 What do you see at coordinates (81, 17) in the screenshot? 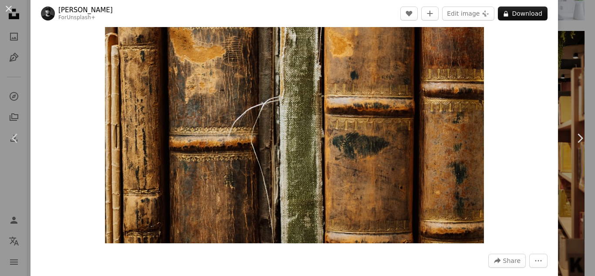
I see `a: Unsplash+` at bounding box center [81, 17].